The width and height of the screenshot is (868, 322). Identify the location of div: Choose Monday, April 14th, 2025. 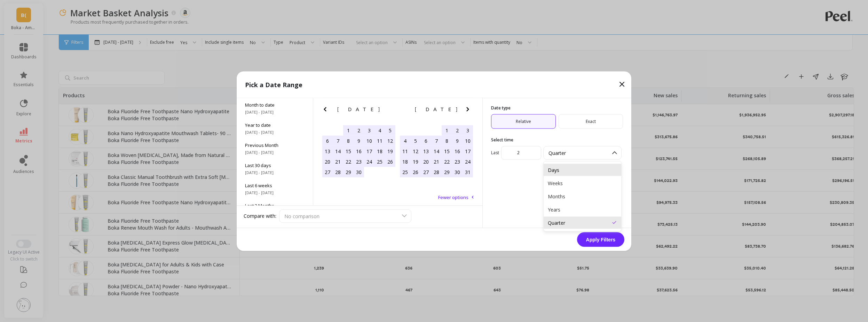
(338, 151).